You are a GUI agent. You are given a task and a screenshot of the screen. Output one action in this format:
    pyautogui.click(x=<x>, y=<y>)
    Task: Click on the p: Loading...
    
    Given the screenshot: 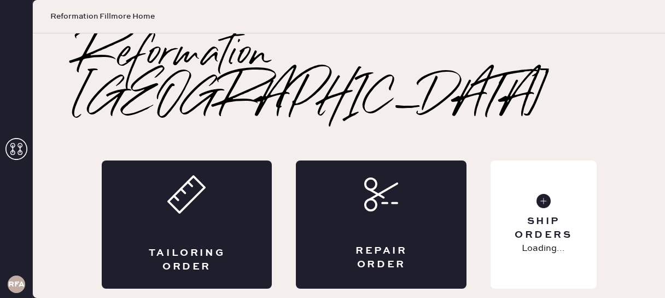 What is the action you would take?
    pyautogui.click(x=543, y=248)
    